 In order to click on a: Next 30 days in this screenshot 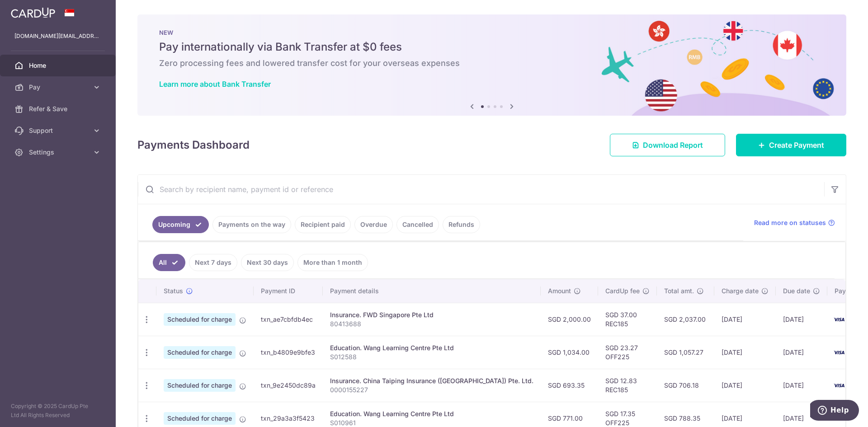, I will do `click(267, 262)`.